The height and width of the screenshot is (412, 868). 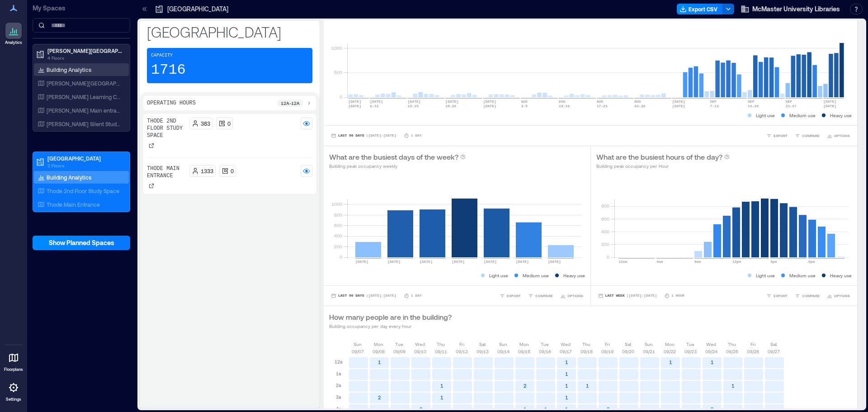 I want to click on p: Floorplans, so click(x=14, y=369).